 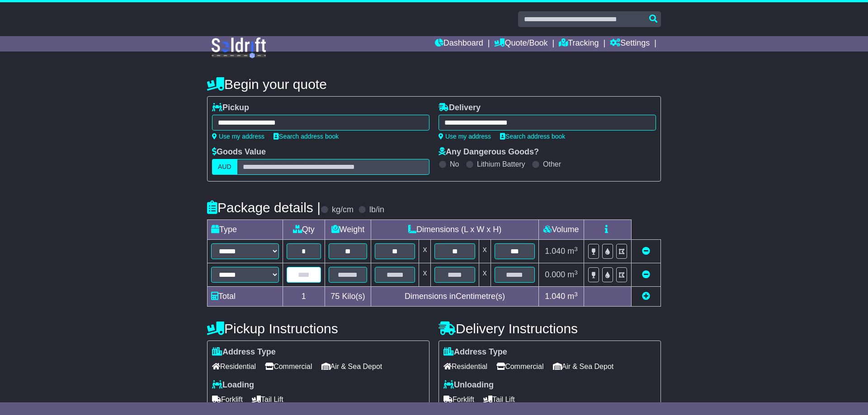 I want to click on label: lb/in, so click(x=377, y=210).